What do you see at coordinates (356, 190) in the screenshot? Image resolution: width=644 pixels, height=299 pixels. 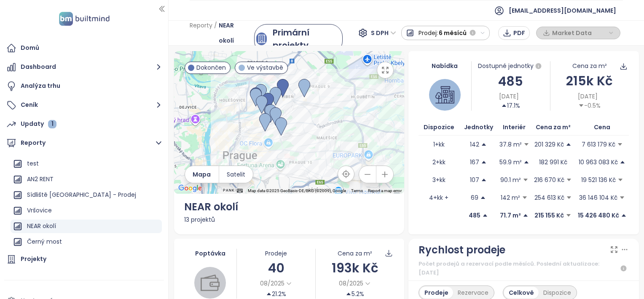 I see `a: Terms (opens in new tab)` at bounding box center [356, 190].